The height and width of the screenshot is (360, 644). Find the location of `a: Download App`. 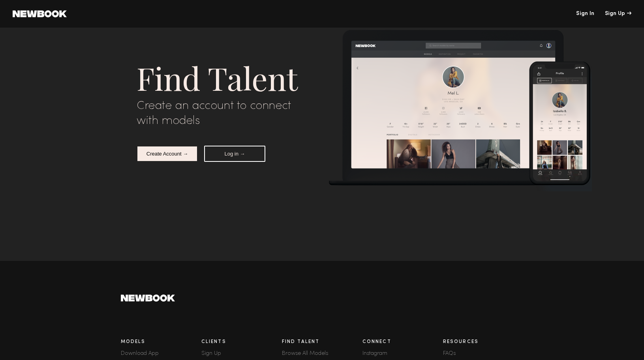

a: Download App is located at coordinates (161, 354).